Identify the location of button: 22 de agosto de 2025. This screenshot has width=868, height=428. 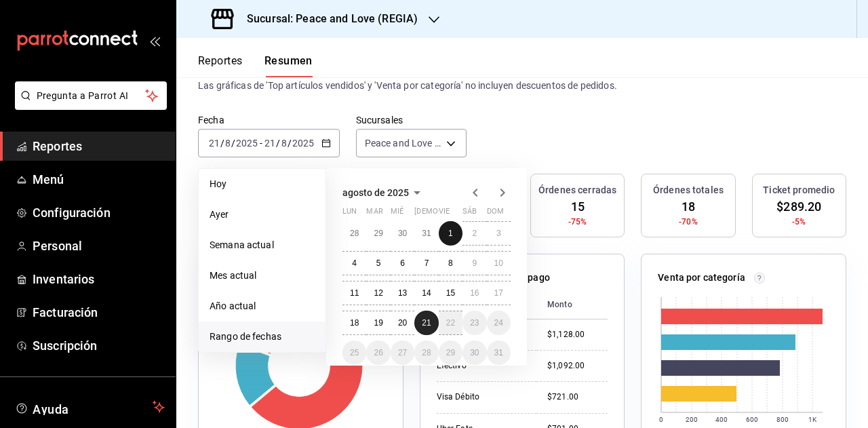
(450, 323).